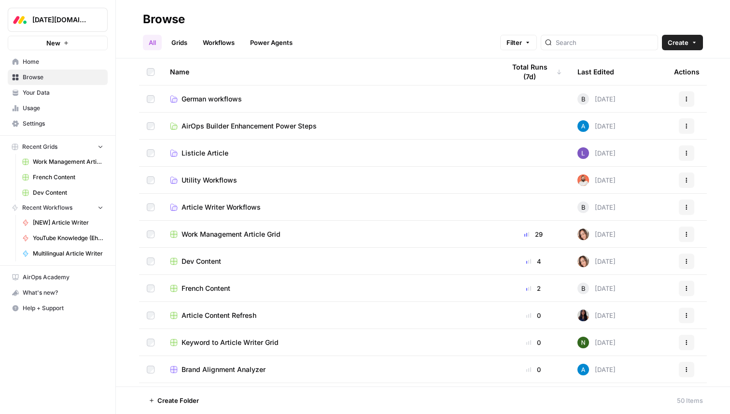  I want to click on a: Your Data, so click(57, 93).